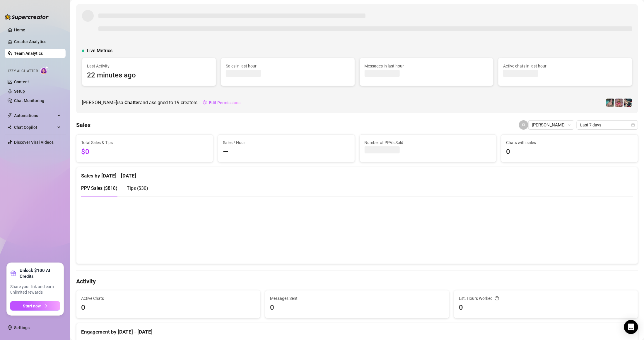 This screenshot has height=340, width=644. I want to click on span: Chats with sales, so click(570, 142).